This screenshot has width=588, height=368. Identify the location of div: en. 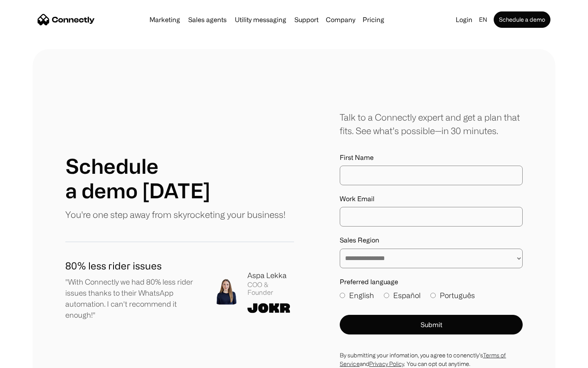
(483, 20).